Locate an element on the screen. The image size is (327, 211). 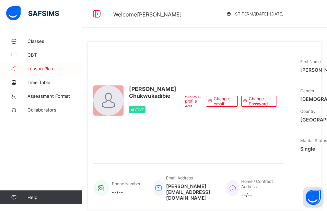
span: Lesson Plan is located at coordinates (55, 69).